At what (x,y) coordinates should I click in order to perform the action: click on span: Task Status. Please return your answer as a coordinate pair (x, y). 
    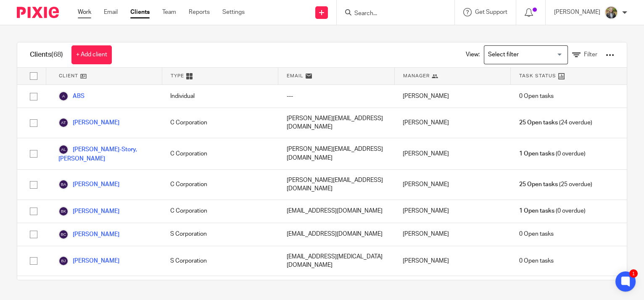
    Looking at the image, I should click on (538, 75).